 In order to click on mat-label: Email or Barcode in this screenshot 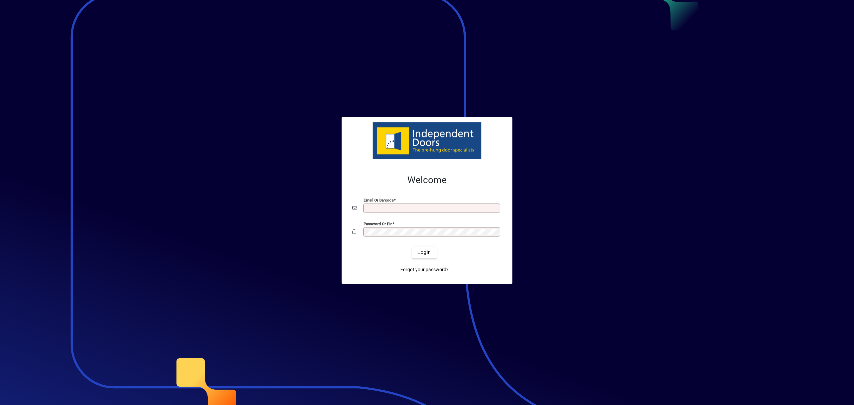, I will do `click(378, 200)`.